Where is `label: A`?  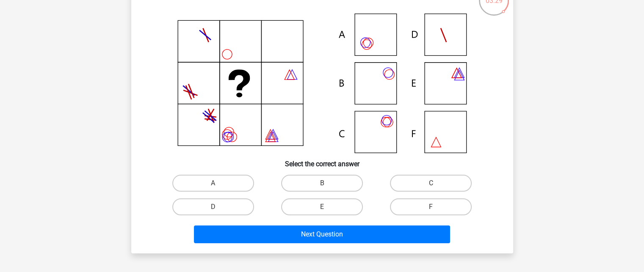 label: A is located at coordinates (213, 183).